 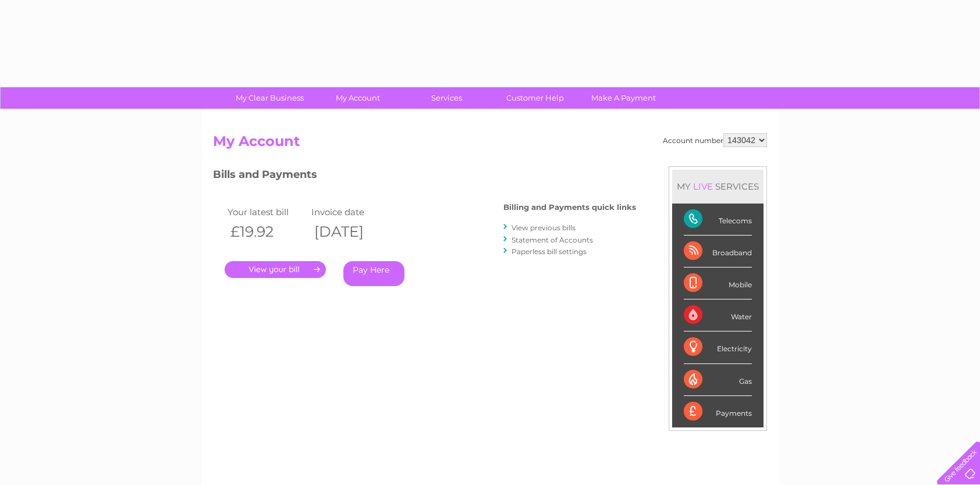 What do you see at coordinates (718, 412) in the screenshot?
I see `div: Payments` at bounding box center [718, 412].